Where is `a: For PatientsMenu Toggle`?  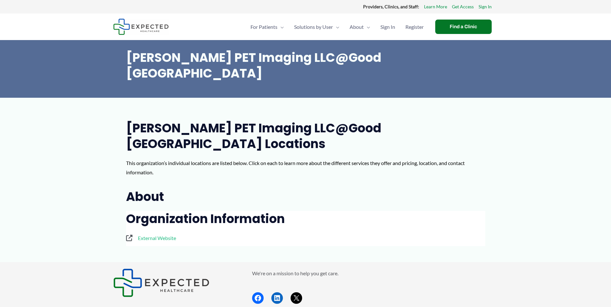
a: For PatientsMenu Toggle is located at coordinates (267, 27).